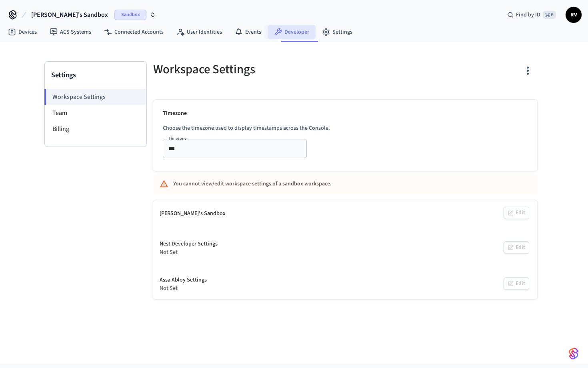  What do you see at coordinates (22, 32) in the screenshot?
I see `a: Devices` at bounding box center [22, 32].